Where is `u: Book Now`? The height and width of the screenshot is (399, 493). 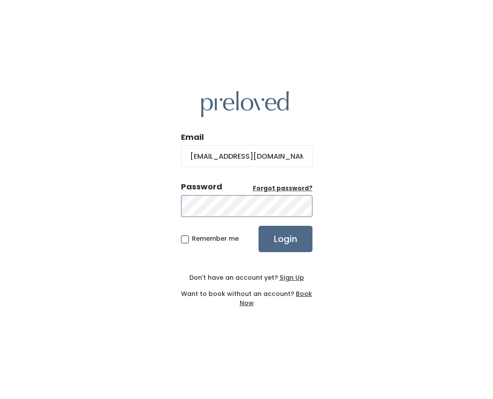 u: Book Now is located at coordinates (276, 298).